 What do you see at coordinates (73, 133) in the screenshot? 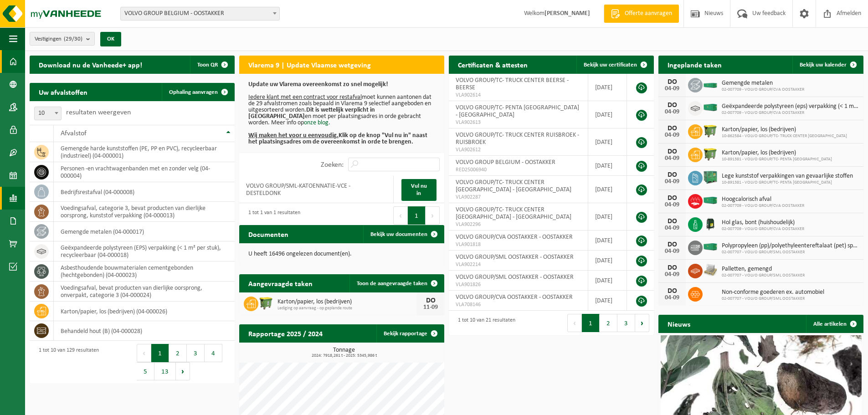
I see `span: Afvalstof` at bounding box center [73, 133].